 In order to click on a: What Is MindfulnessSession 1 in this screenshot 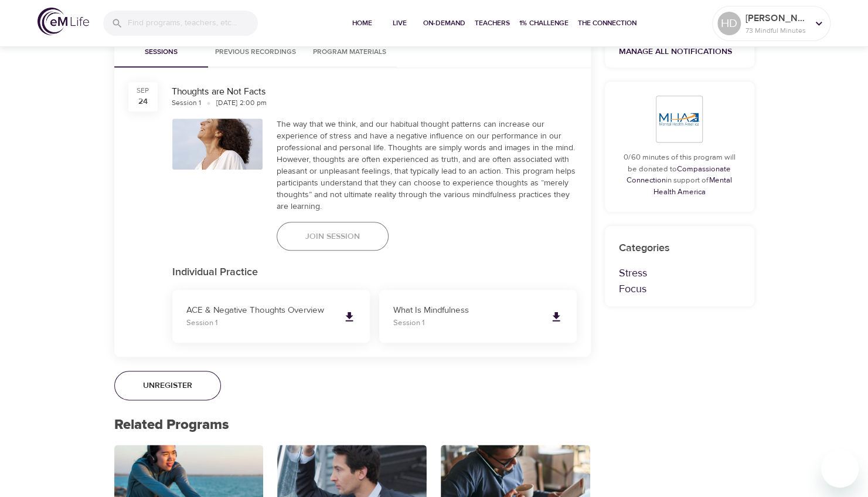, I will do `click(478, 316)`.